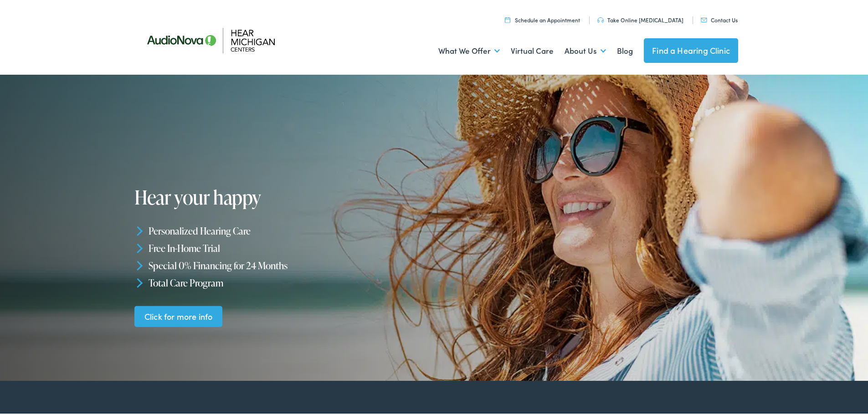 The width and height of the screenshot is (868, 415). What do you see at coordinates (625, 49) in the screenshot?
I see `a: Blog` at bounding box center [625, 49].